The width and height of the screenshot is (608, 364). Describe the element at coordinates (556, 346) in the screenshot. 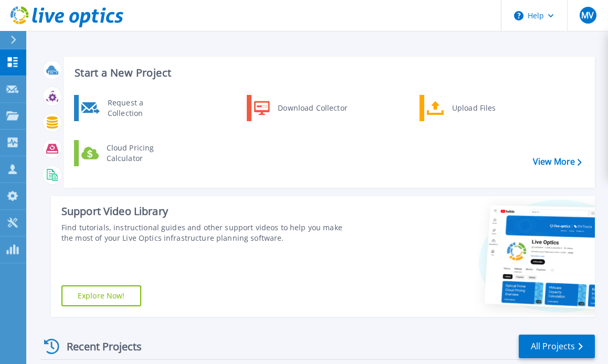

I see `a: All Projects` at that location.